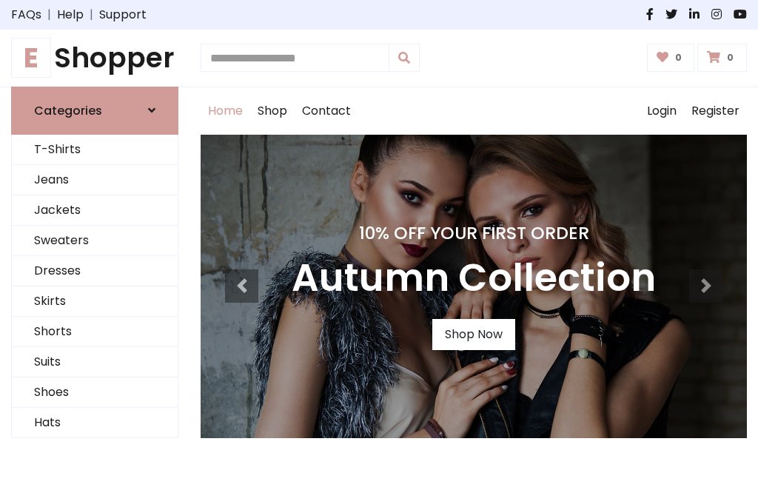 The height and width of the screenshot is (487, 758). I want to click on a: Dresses, so click(95, 271).